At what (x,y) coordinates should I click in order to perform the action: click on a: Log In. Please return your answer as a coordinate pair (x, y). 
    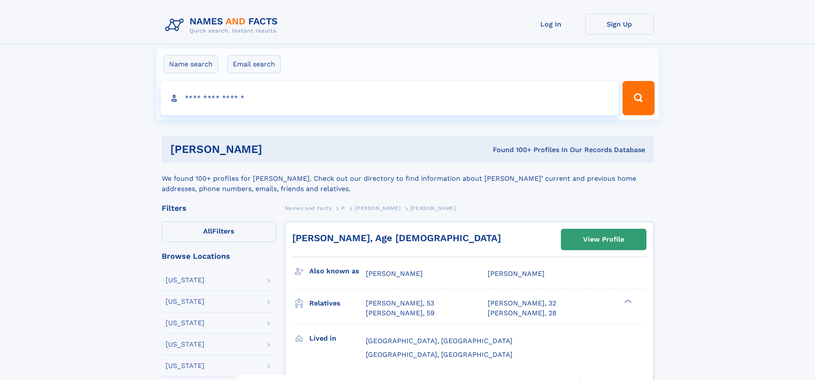
    Looking at the image, I should click on (551, 24).